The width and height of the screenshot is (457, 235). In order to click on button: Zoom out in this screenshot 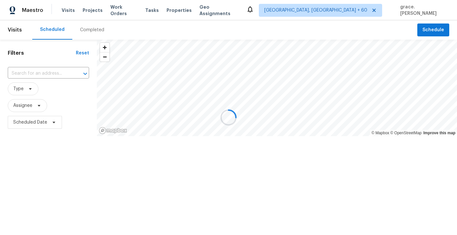, I will do `click(104, 57)`.